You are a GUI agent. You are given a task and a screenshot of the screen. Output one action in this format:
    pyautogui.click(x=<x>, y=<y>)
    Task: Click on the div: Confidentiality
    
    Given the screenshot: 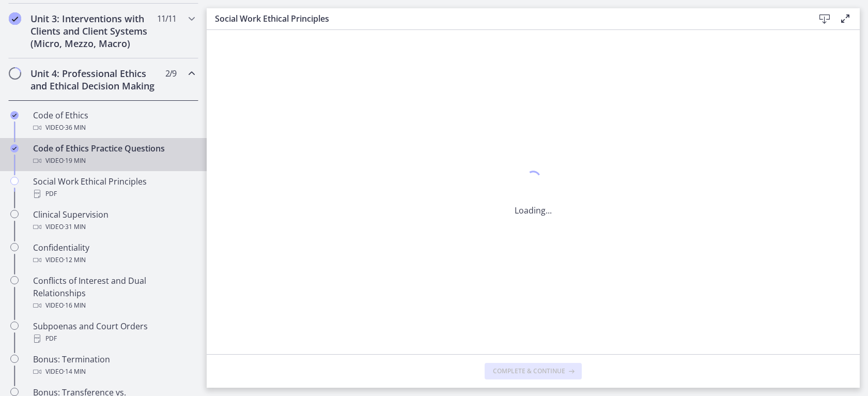 What is the action you would take?
    pyautogui.click(x=114, y=254)
    